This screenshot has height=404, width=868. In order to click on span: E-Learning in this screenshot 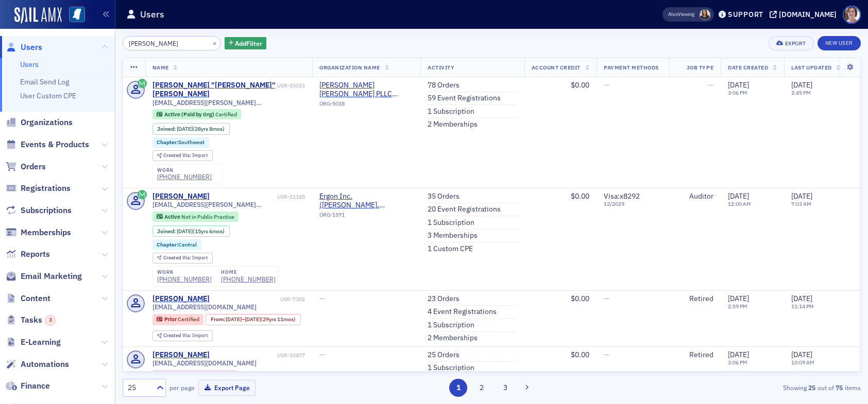, I will do `click(41, 343)`.